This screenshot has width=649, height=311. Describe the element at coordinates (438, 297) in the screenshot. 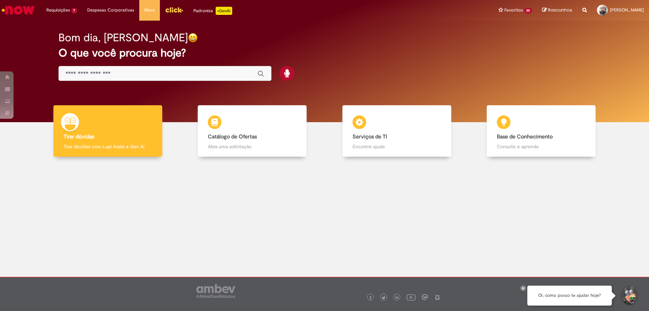

I see `img: logo_footer_naosei.png` at that location.